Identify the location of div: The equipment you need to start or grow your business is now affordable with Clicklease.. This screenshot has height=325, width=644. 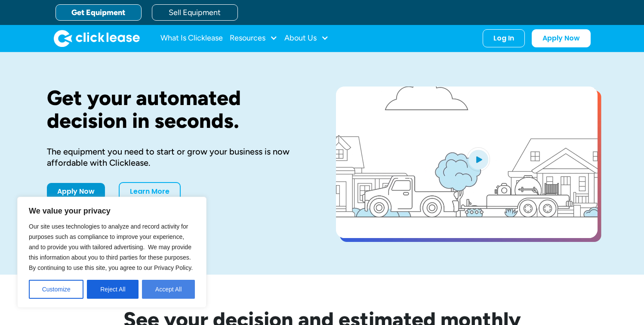
(178, 157).